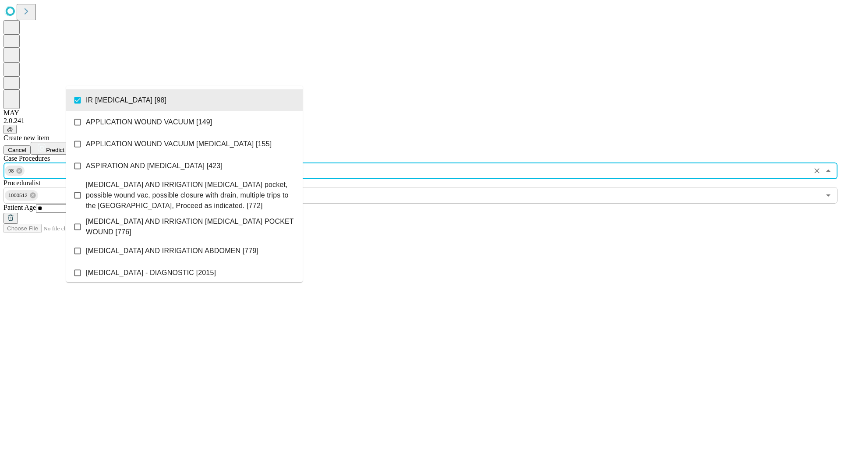  I want to click on button: Close, so click(828, 171).